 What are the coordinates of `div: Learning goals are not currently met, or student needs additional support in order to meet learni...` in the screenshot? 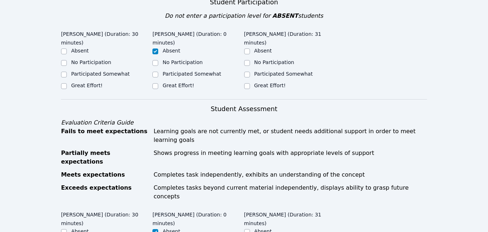 It's located at (290, 136).